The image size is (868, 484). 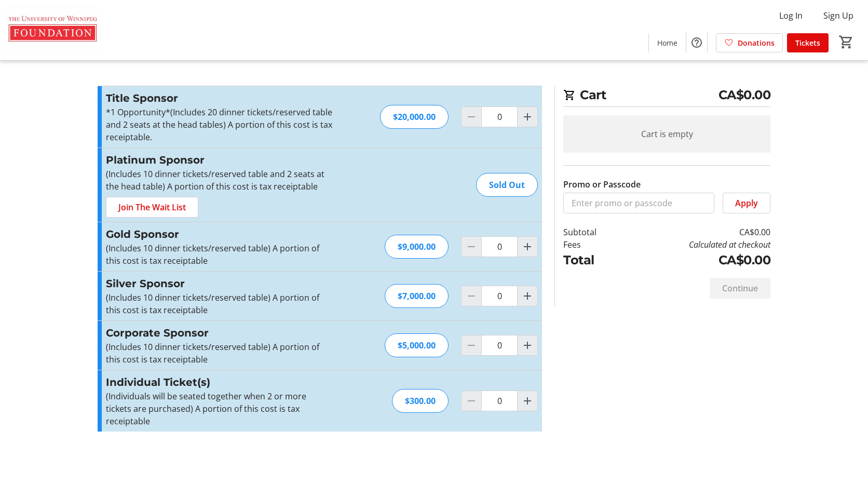 What do you see at coordinates (52, 30) in the screenshot?
I see `img: The U of W Foundation's Logo` at bounding box center [52, 30].